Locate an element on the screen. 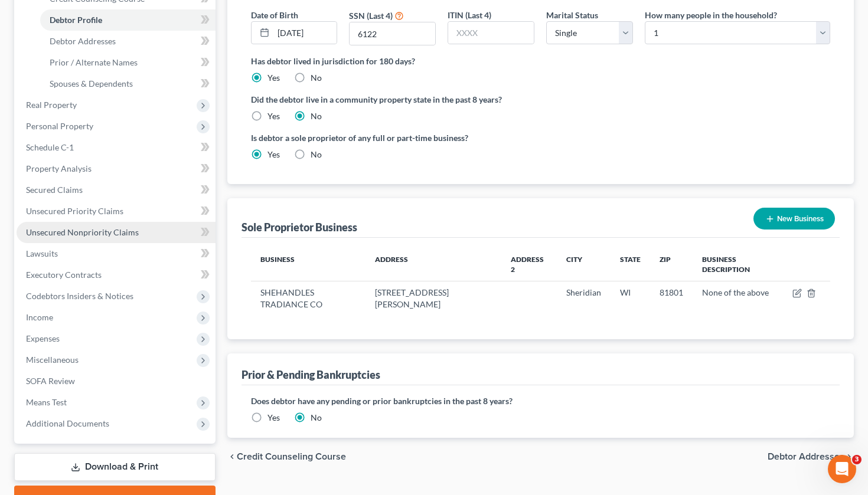  span: SOFA Review is located at coordinates (50, 381).